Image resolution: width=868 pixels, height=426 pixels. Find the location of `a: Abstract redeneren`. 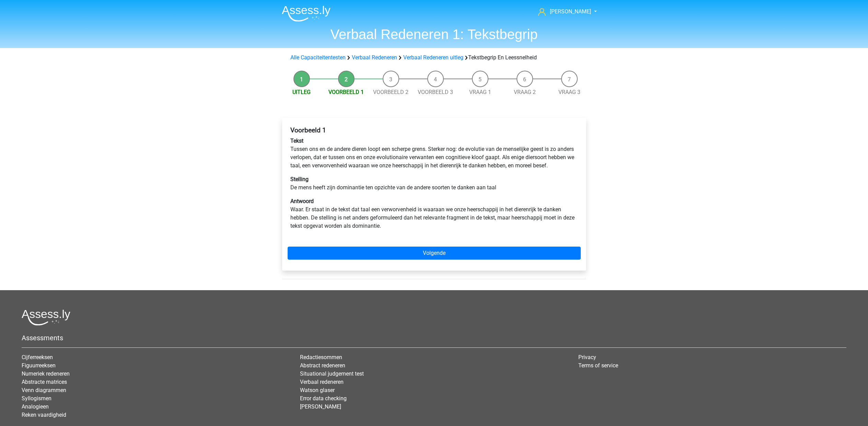

a: Abstract redeneren is located at coordinates (323, 365).